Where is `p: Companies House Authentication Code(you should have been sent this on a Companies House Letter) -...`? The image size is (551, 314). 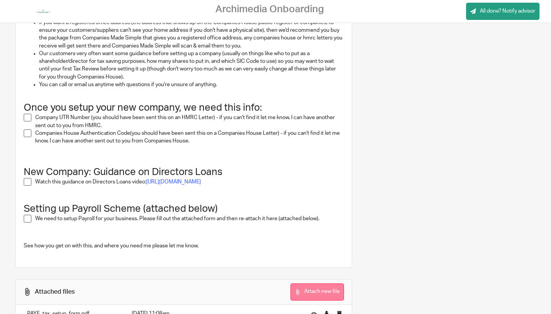
p: Companies House Authentication Code(you should have been sent this on a Companies House Letter) -... is located at coordinates (189, 137).